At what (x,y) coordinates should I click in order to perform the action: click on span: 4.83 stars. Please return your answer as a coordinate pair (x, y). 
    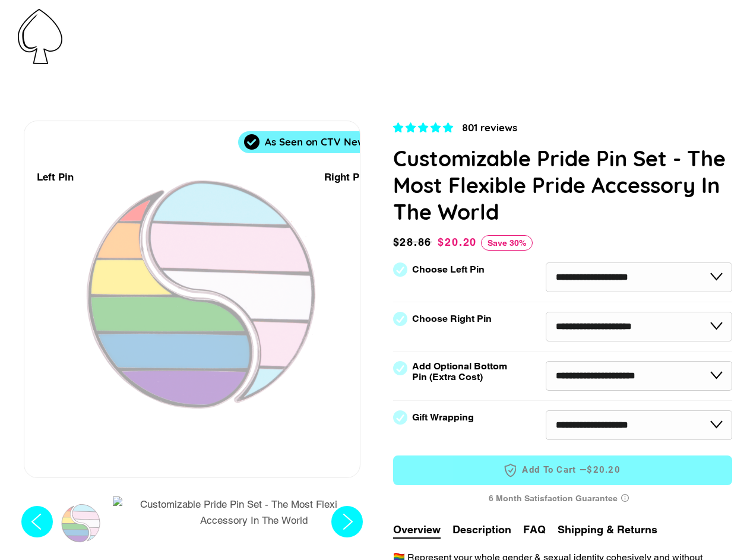
    Looking at the image, I should click on (425, 128).